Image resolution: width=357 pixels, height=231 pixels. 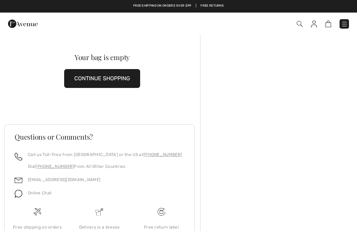 I want to click on img: call, so click(x=18, y=157).